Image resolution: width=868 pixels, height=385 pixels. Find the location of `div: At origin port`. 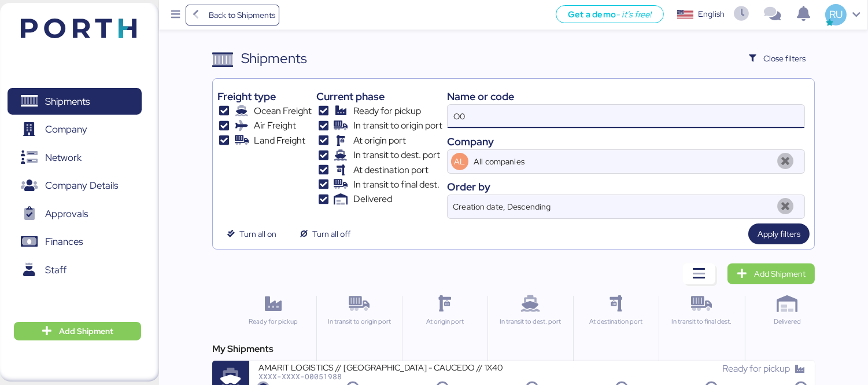

div: At origin port is located at coordinates (445, 321).